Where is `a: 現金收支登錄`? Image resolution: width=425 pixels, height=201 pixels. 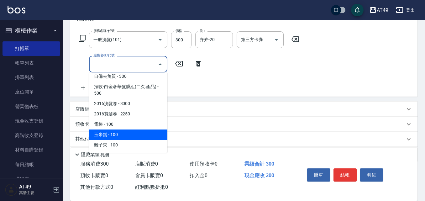
a: 現金收支登錄 is located at coordinates (31, 121).